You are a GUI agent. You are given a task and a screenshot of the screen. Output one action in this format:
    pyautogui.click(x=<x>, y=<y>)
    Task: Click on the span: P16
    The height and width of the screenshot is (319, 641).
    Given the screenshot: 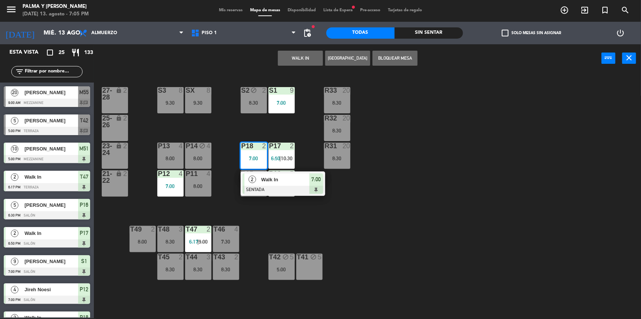 What is the action you would take?
    pyautogui.click(x=84, y=205)
    